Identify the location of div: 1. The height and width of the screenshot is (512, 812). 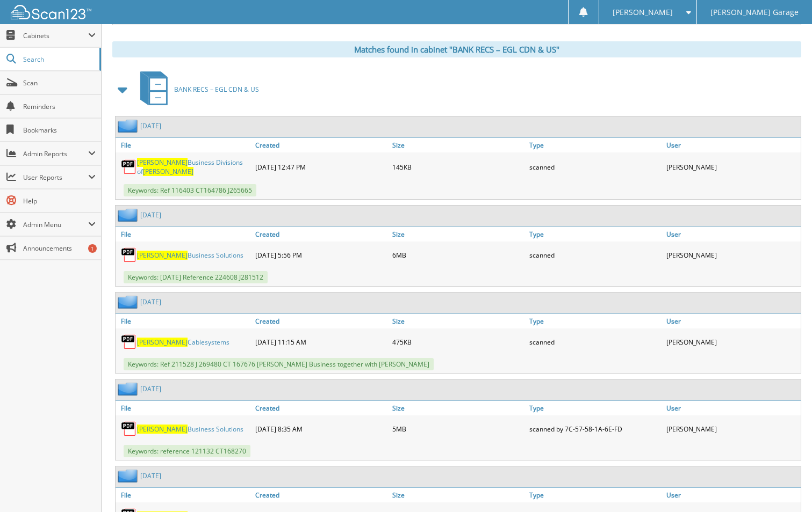
(93, 248).